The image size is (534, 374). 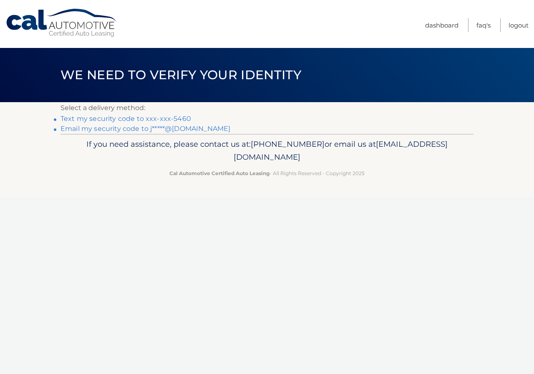 I want to click on strong: Cal Automotive Certified Auto Leasing, so click(x=219, y=173).